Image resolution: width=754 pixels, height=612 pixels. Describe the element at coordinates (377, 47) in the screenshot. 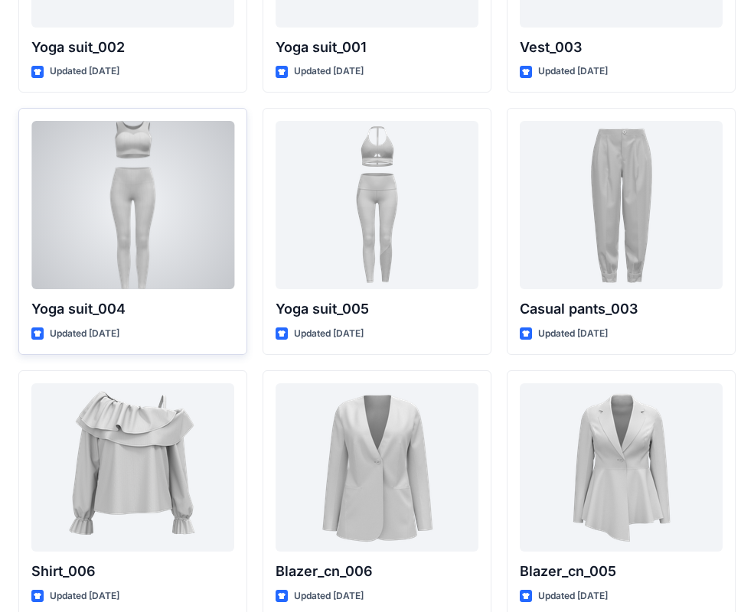

I see `p: Yoga suit_001` at that location.